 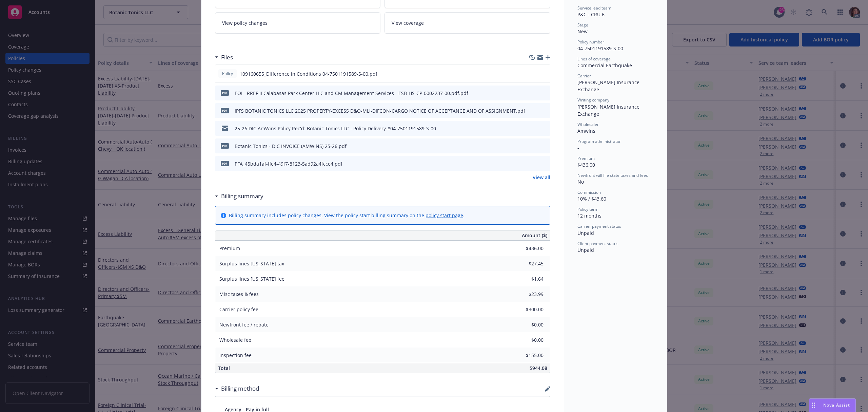 What do you see at coordinates (588, 209) in the screenshot?
I see `span: Policy term` at bounding box center [588, 209].